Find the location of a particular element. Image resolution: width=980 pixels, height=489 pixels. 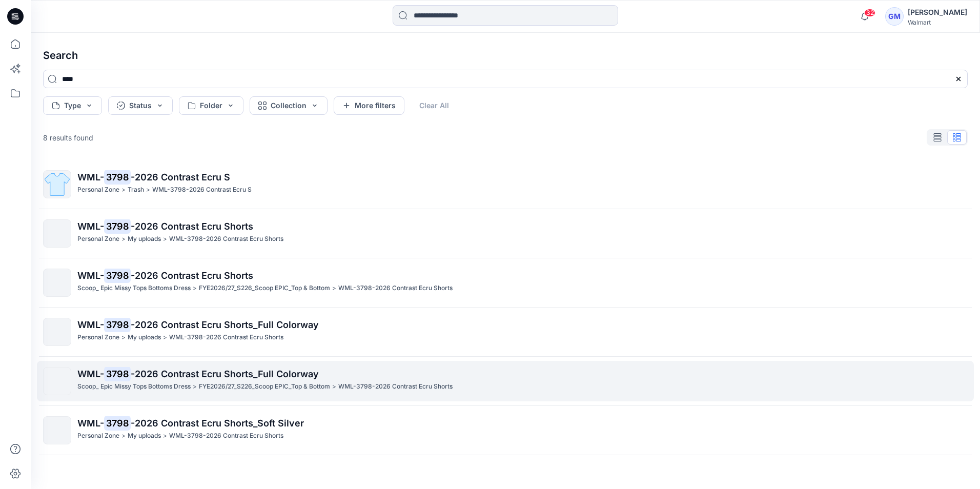

a: WML-3798-2026 Contrast Ecru Shorts_Soft SilverPersonal Zone>My uploads>WML-3798-2026 Contrast Ecr... is located at coordinates (505, 430).